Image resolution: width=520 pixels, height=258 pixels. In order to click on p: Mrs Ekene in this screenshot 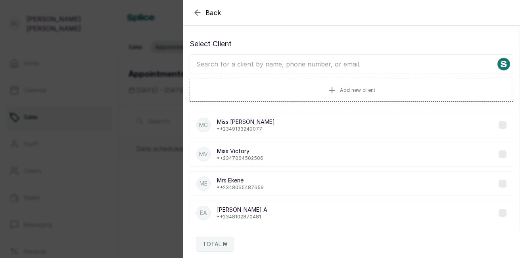, I will do `click(240, 181)`.